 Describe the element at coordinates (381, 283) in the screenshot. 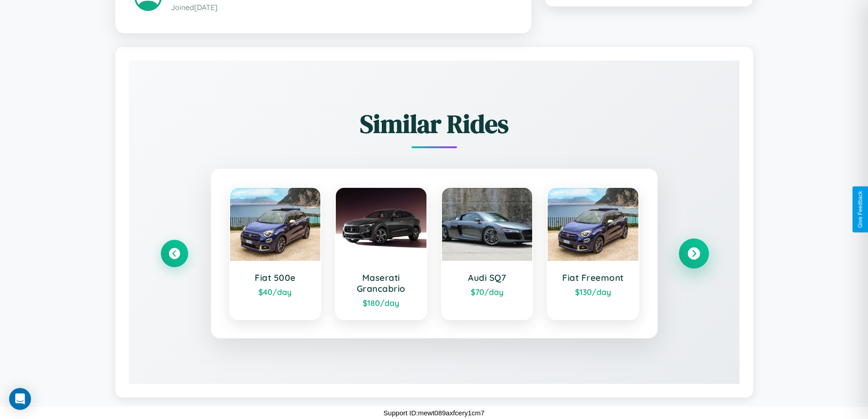

I see `h3: Maserati Grancabrio` at that location.